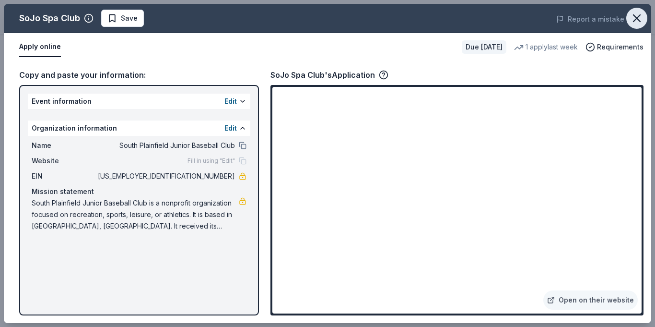  What do you see at coordinates (546, 47) in the screenshot?
I see `div: 1 apply last week` at bounding box center [546, 47].